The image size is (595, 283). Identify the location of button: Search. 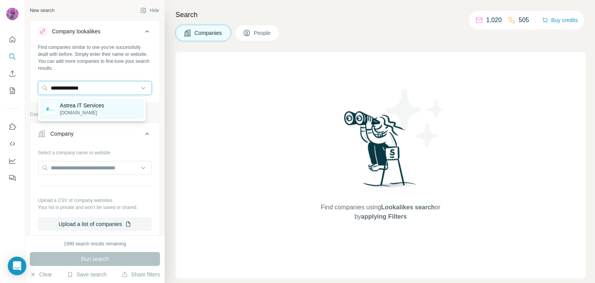
(12, 57).